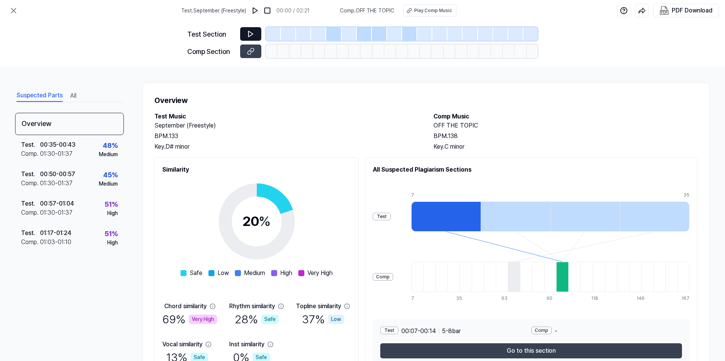  I want to click on div: Chord similarity, so click(185, 307).